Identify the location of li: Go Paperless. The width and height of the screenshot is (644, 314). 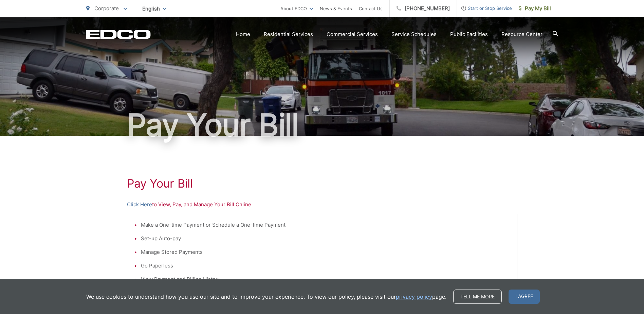
(325, 266).